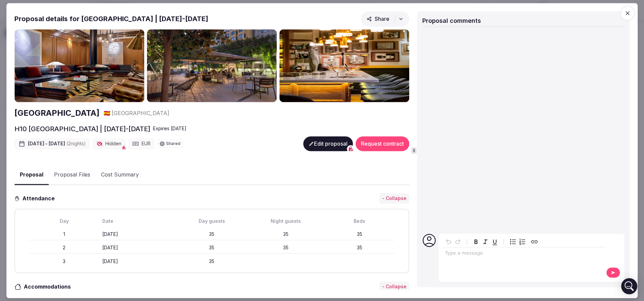  Describe the element at coordinates (49, 287) in the screenshot. I see `h3: Accommodations` at that location.